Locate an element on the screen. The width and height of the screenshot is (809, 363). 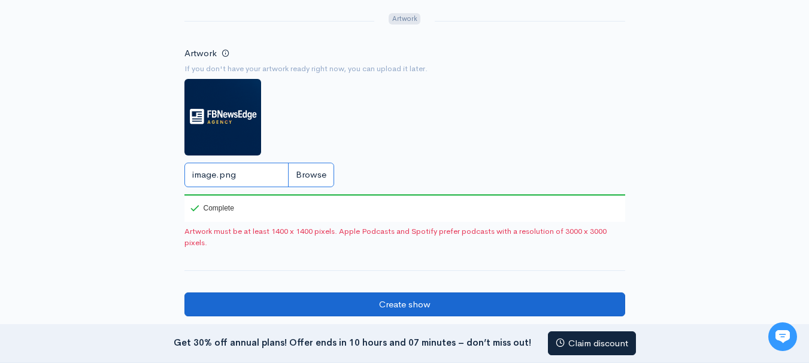
button: New conversation is located at coordinates (120, 171).